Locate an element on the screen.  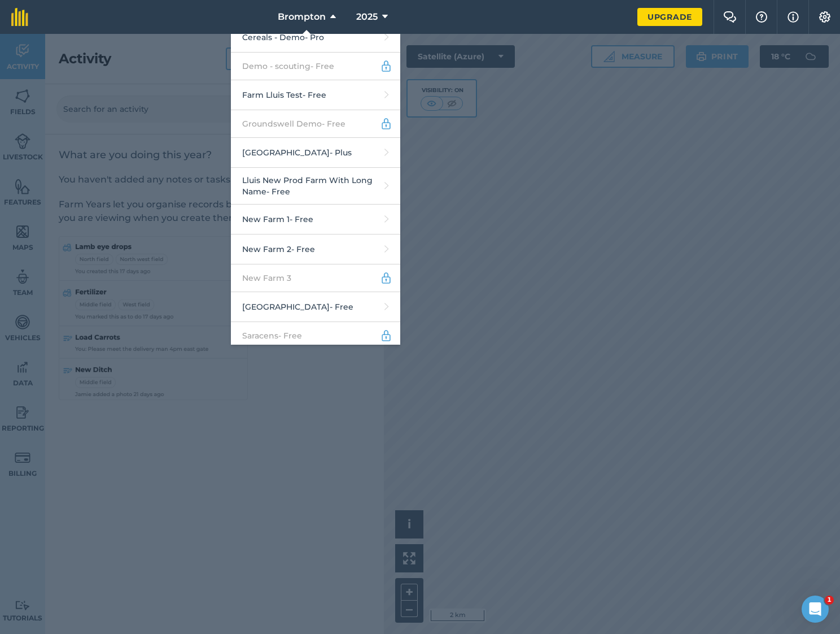
a: New Farm 3 is located at coordinates (315, 278).